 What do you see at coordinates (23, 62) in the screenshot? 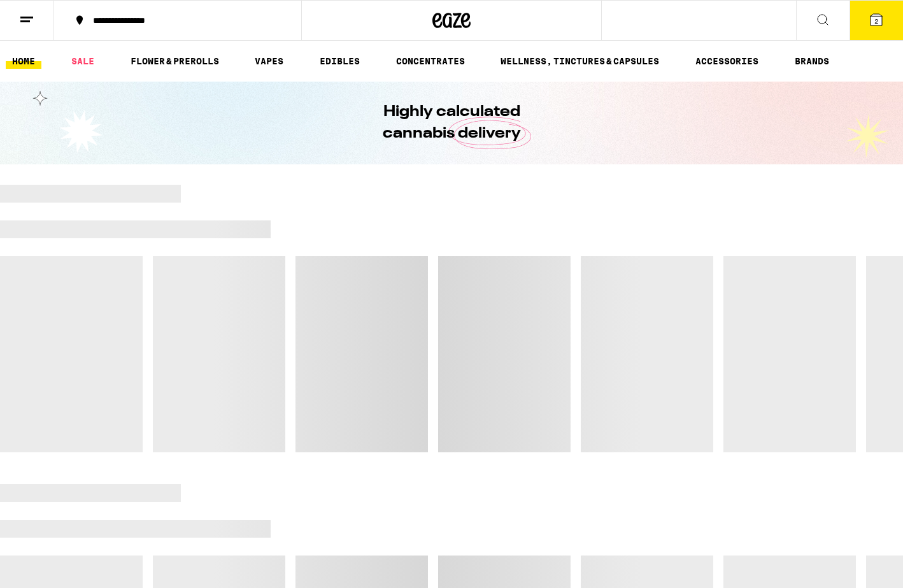
I see `a: HOME` at bounding box center [23, 62].